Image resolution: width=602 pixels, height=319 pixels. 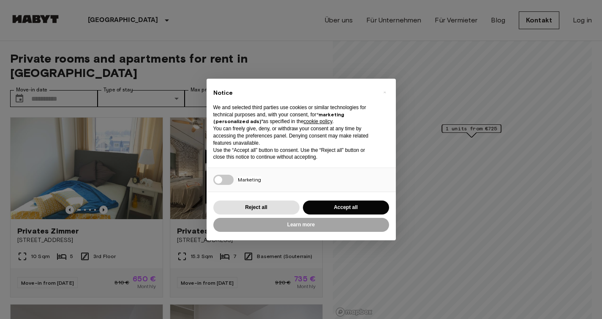 What do you see at coordinates (294, 136) in the screenshot?
I see `p: You can freely give, deny, or withdraw your consent at any time by accessing the preferences pane...` at bounding box center [294, 136].